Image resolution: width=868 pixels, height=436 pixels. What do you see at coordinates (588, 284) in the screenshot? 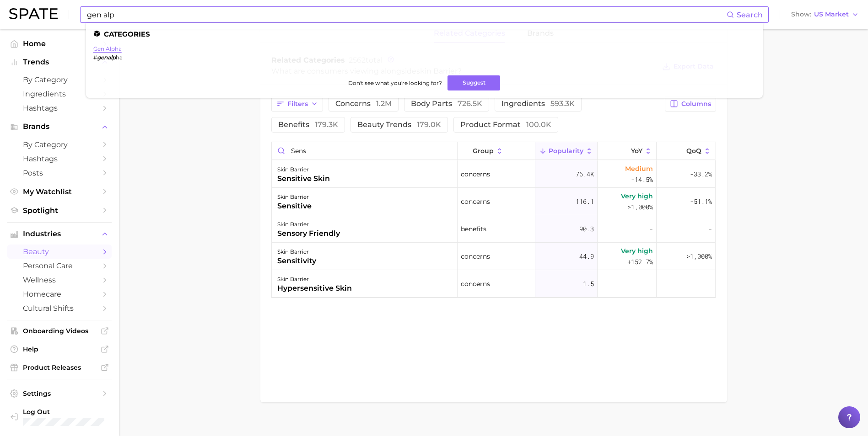
I see `span: 1.5` at bounding box center [588, 284].